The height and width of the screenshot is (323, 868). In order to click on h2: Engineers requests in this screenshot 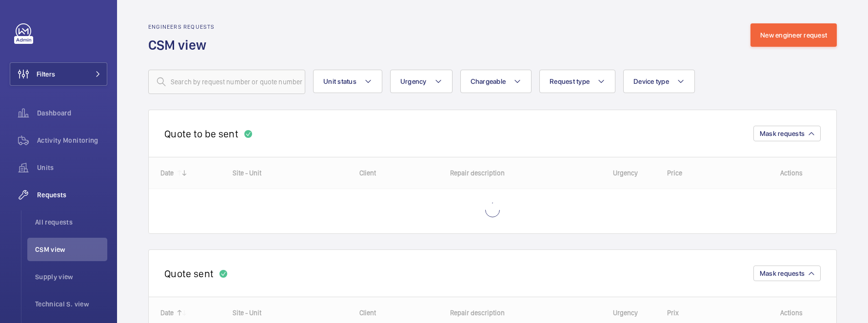, I will do `click(182, 27)`.